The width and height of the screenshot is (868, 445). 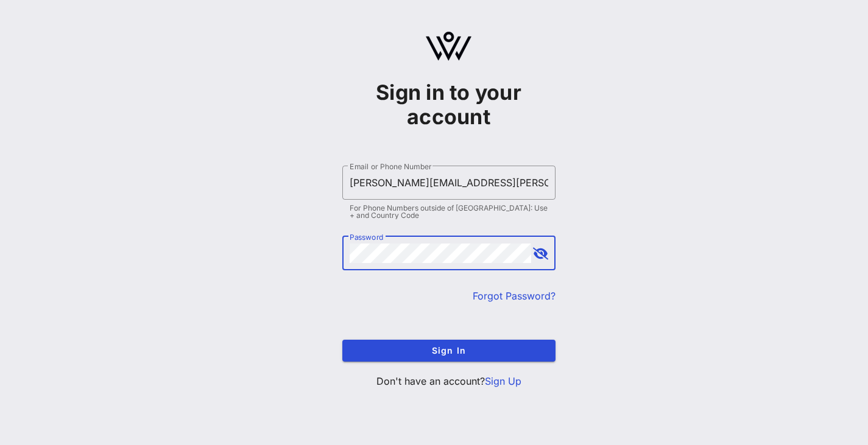 I want to click on button: append icon, so click(x=540, y=254).